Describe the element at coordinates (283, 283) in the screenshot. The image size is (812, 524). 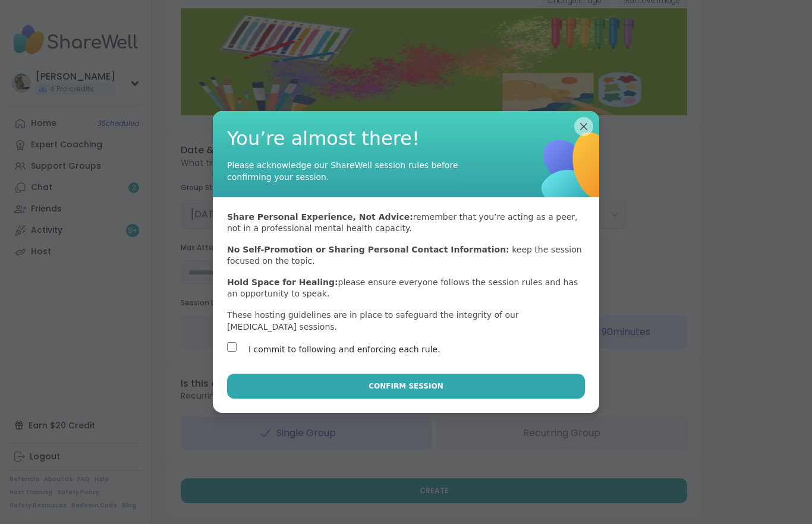
I see `b: Hold Space for Healing:` at that location.